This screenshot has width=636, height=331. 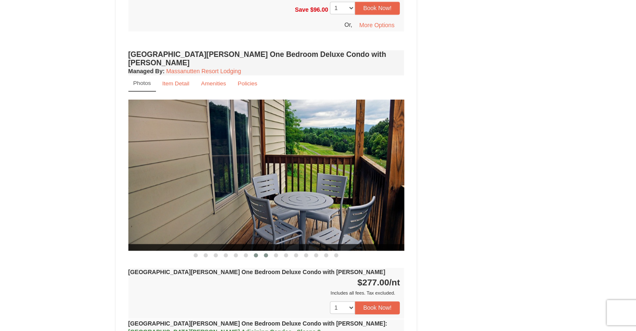 What do you see at coordinates (247, 83) in the screenshot?
I see `a: Policies` at bounding box center [247, 83].